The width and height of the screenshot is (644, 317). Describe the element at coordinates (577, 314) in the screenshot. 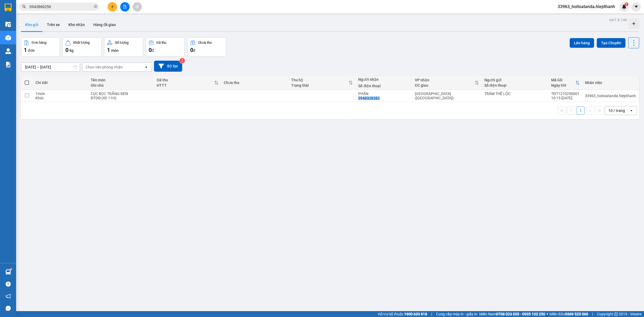

I see `strong: 0369 525 060` at that location.